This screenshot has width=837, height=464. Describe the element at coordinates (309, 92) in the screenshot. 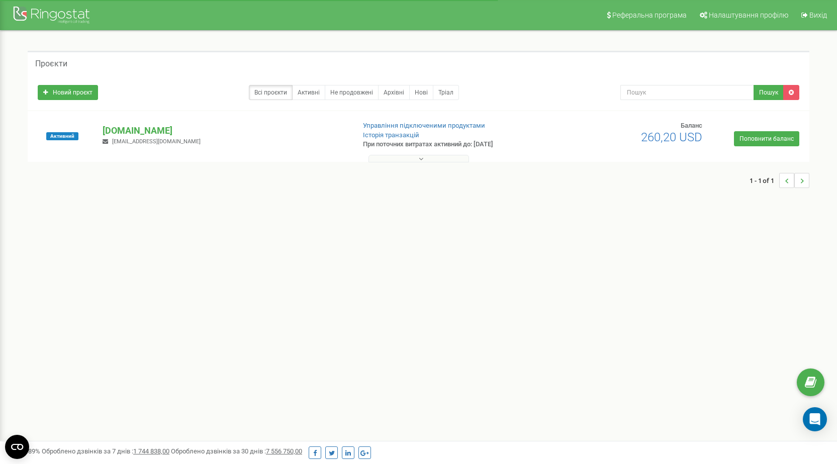

I see `a: Активні` at that location.